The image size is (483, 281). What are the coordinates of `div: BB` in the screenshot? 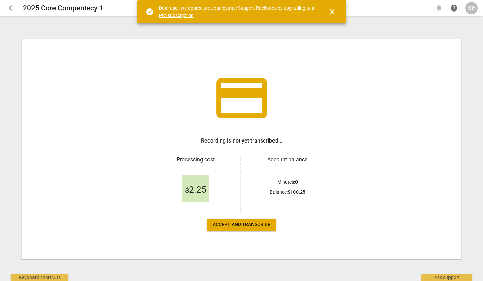 It's located at (472, 8).